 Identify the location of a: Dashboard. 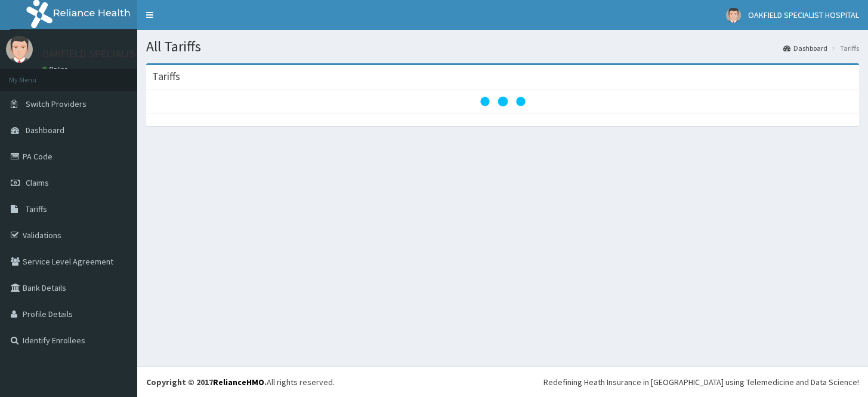
(806, 48).